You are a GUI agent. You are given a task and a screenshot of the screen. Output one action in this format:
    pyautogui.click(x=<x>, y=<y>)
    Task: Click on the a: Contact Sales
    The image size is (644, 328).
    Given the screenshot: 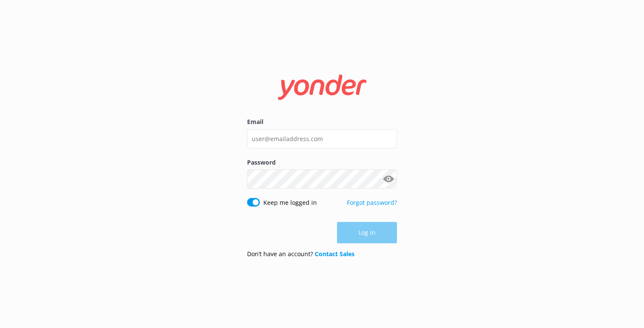 What is the action you would take?
    pyautogui.click(x=335, y=254)
    